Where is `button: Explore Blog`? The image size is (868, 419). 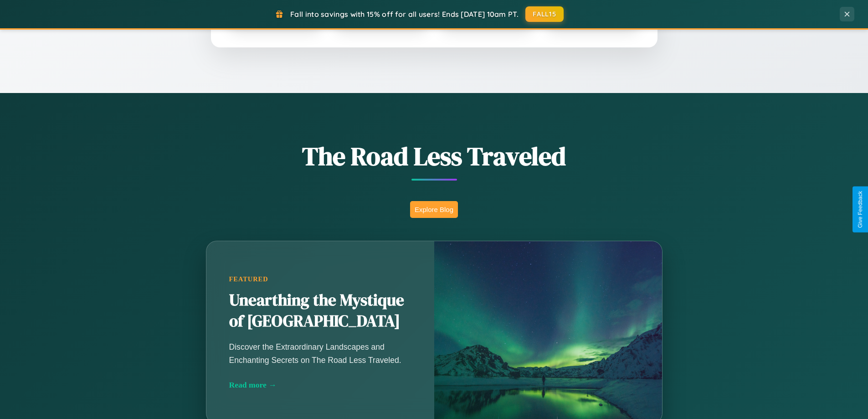
button: Explore Blog is located at coordinates (434, 209).